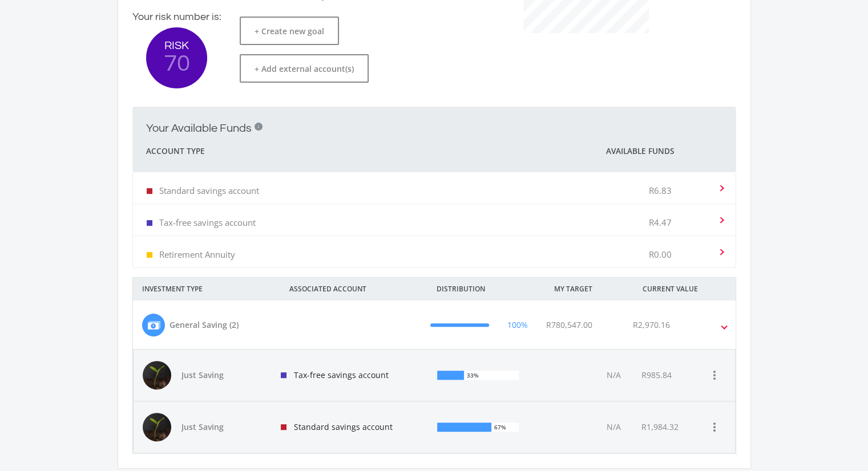  Describe the element at coordinates (660, 254) in the screenshot. I see `p: R0.00` at that location.